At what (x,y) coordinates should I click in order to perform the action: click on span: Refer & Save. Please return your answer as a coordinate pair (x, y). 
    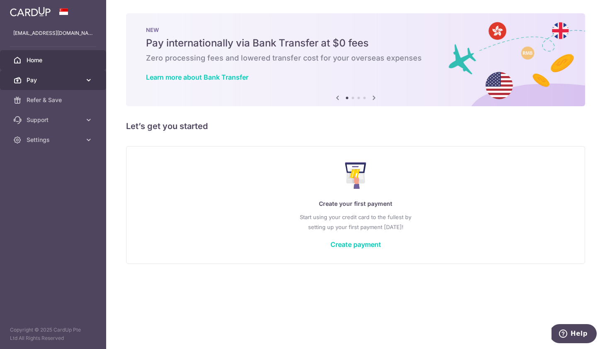
    Looking at the image, I should click on (54, 100).